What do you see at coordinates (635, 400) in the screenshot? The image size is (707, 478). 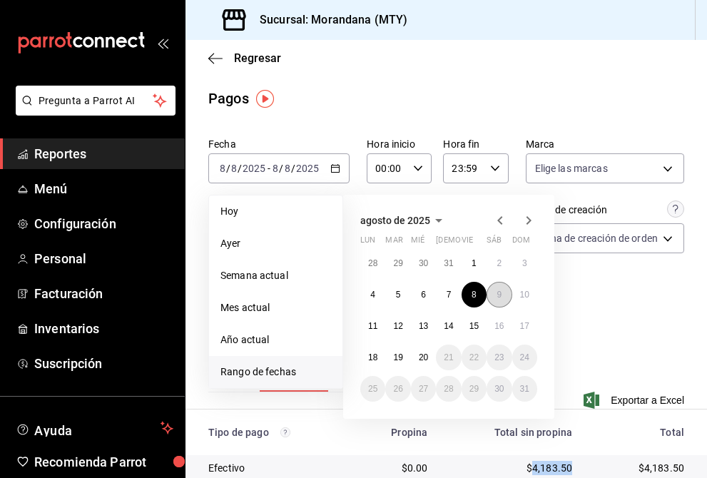 I see `span: Exportar a Excel` at bounding box center [635, 400].